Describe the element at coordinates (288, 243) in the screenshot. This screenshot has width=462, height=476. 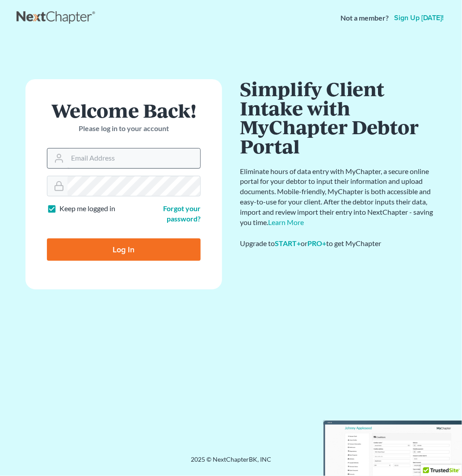
I see `a: START+` at that location.